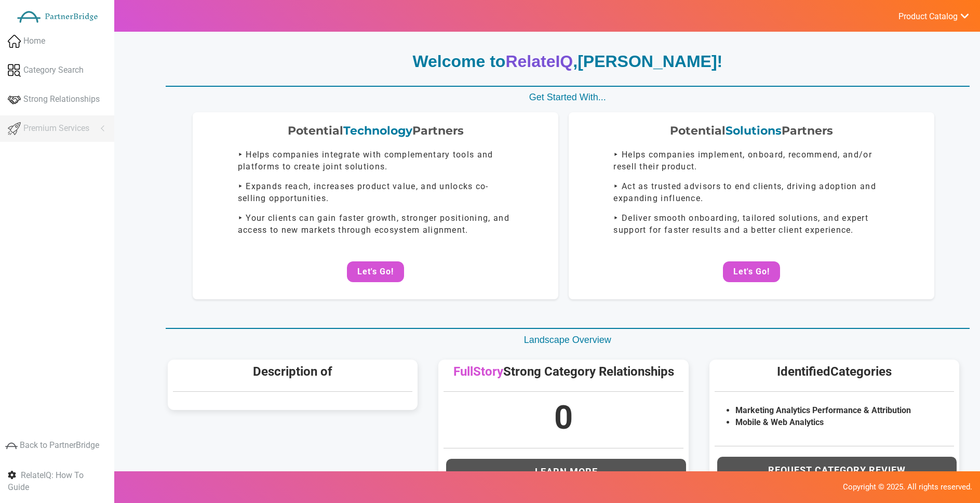 This screenshot has width=980, height=503. What do you see at coordinates (565, 471) in the screenshot?
I see `button: Learn More` at bounding box center [565, 471].